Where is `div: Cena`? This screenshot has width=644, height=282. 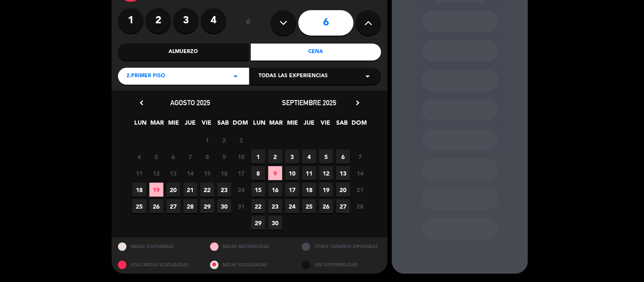 div: Cena is located at coordinates (316, 52).